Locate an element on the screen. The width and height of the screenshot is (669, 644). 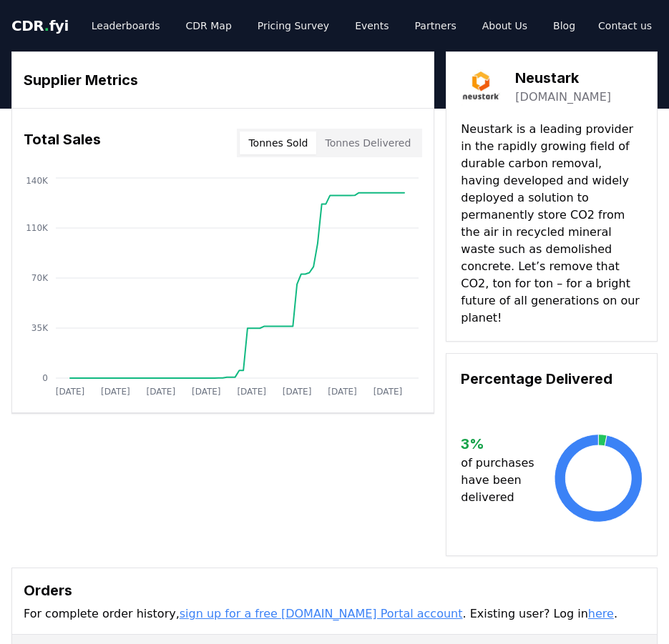
nav: Main is located at coordinates (333, 26).